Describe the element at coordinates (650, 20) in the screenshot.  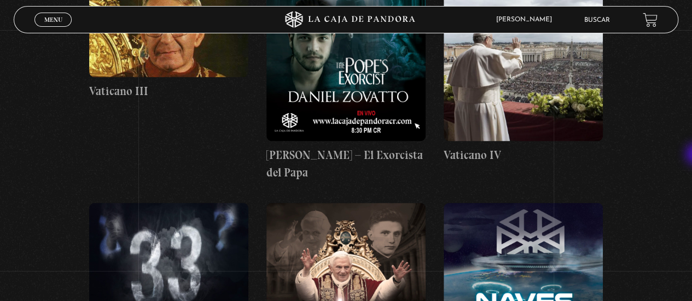
I see `a: View your shopping cart` at that location.